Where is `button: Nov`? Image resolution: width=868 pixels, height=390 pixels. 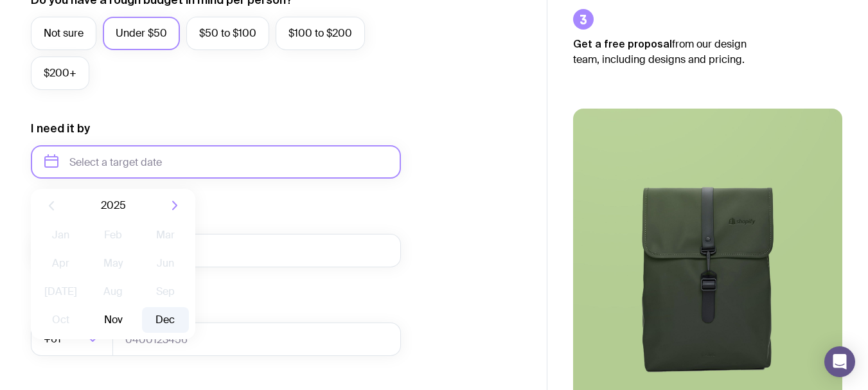
button: Nov is located at coordinates (113, 320).